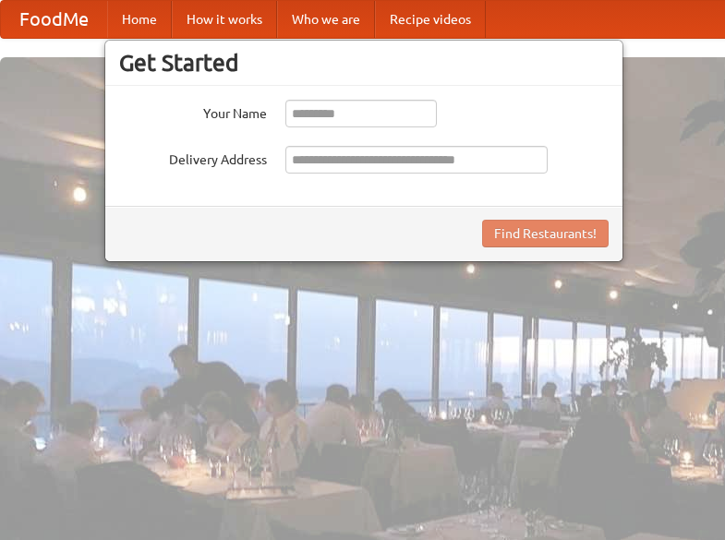  What do you see at coordinates (140, 19) in the screenshot?
I see `a: Home` at bounding box center [140, 19].